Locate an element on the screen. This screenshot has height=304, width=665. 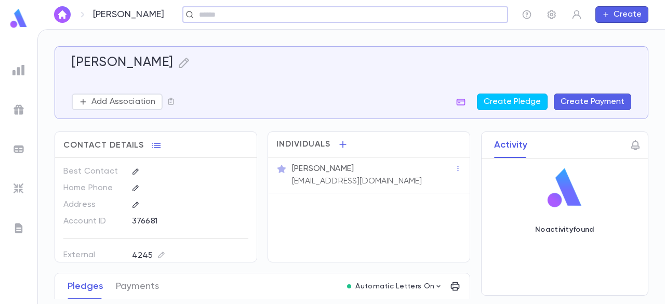
p: External Account ID is located at coordinates (93, 259).